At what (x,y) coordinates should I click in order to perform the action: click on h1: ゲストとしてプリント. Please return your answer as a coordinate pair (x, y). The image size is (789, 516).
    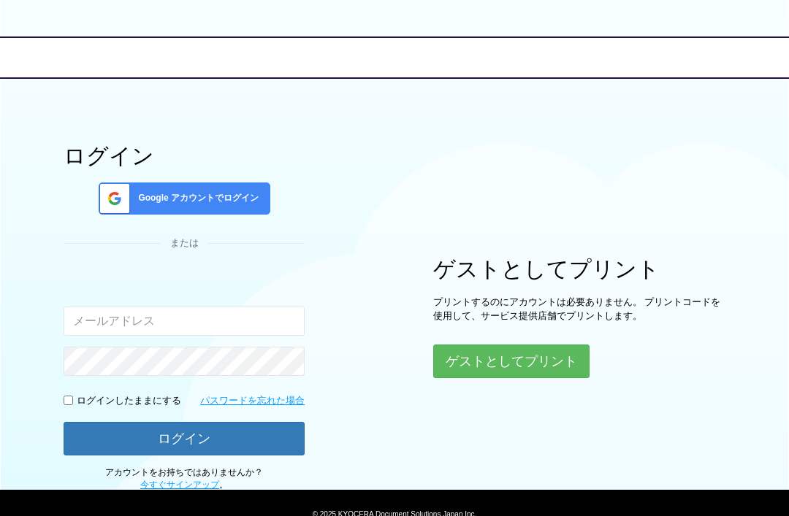
    Looking at the image, I should click on (579, 269).